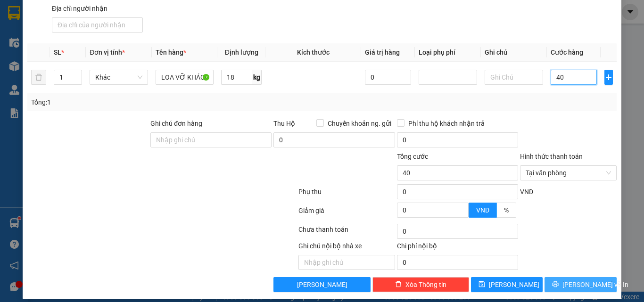  Describe the element at coordinates (107, 52) in the screenshot. I see `span: Đơn vị tính` at that location.